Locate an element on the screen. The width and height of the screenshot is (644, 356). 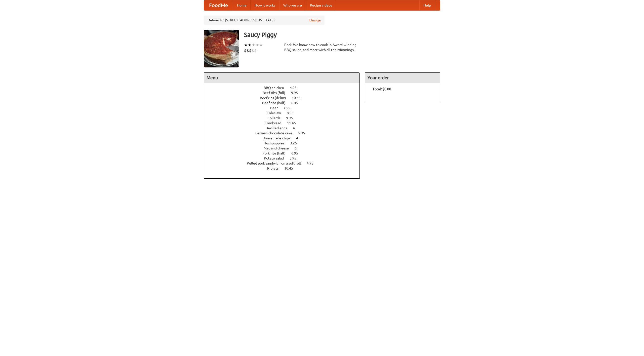
h4: Menu is located at coordinates (281, 78).